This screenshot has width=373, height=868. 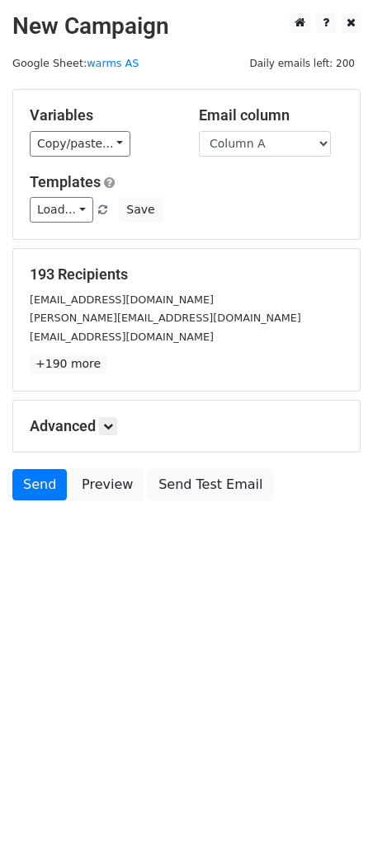 I want to click on span: Daily emails left: 200, so click(x=302, y=63).